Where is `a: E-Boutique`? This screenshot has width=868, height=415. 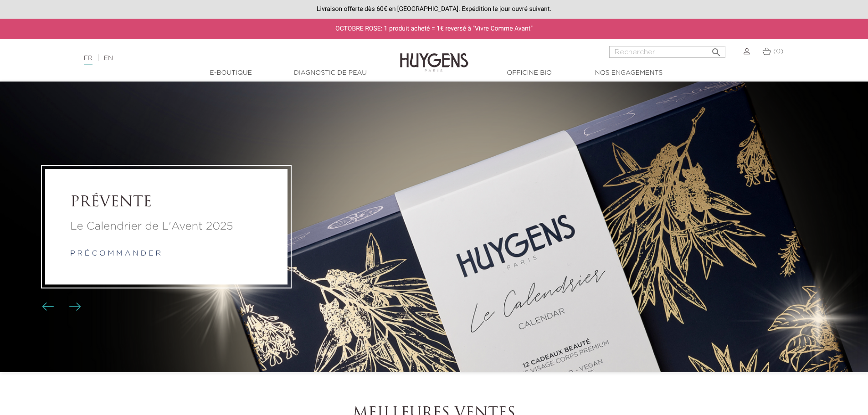
a: E-Boutique is located at coordinates (231, 73).